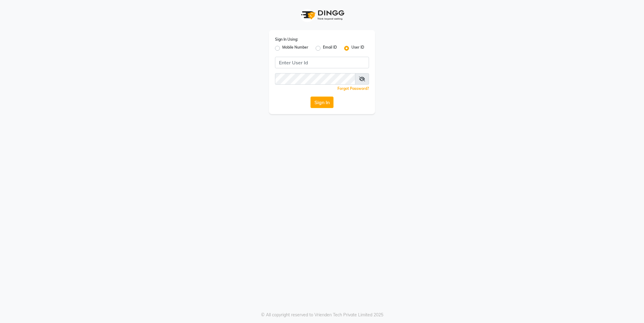 The width and height of the screenshot is (644, 323). What do you see at coordinates (287, 39) in the screenshot?
I see `label: Sign In Using:` at bounding box center [287, 39].